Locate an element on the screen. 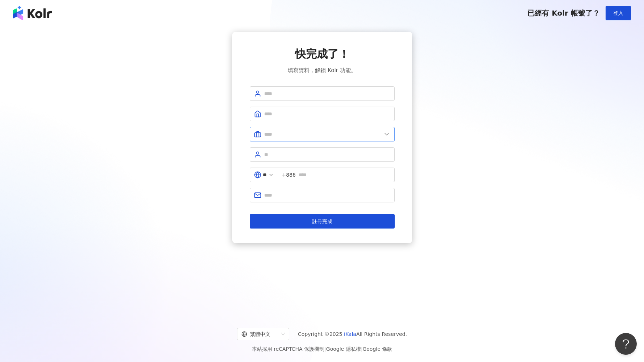  button: 註冊完成 is located at coordinates (322, 221).